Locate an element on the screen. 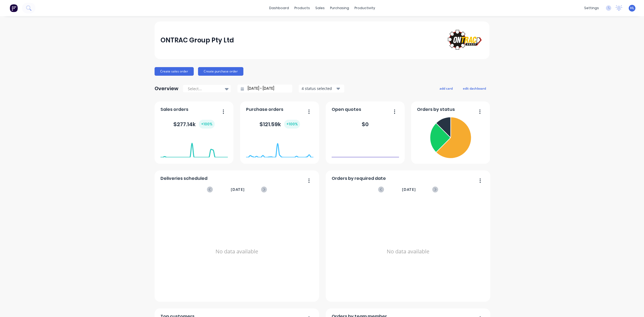 This screenshot has width=644, height=317. button: 4 status selected is located at coordinates (321, 89).